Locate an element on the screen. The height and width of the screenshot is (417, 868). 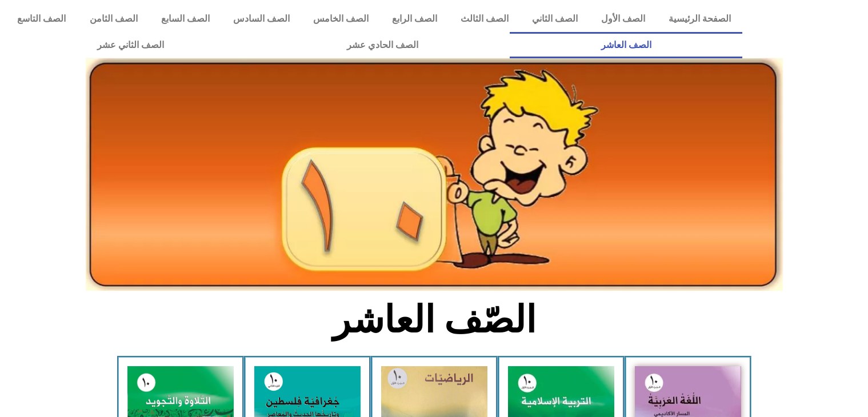
a: الصف الثاني is located at coordinates (555, 19).